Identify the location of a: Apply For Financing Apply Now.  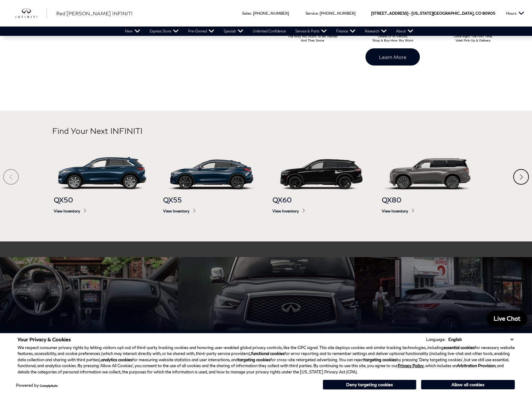
(266, 311).